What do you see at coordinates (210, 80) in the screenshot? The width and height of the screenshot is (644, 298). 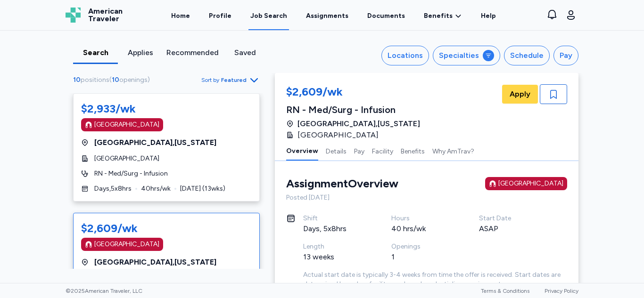 I see `span: Sort by` at bounding box center [210, 80].